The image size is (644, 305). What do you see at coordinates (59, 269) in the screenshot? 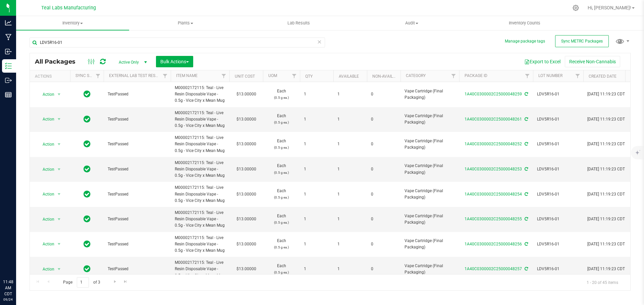
I see `span: select` at bounding box center [59, 269].